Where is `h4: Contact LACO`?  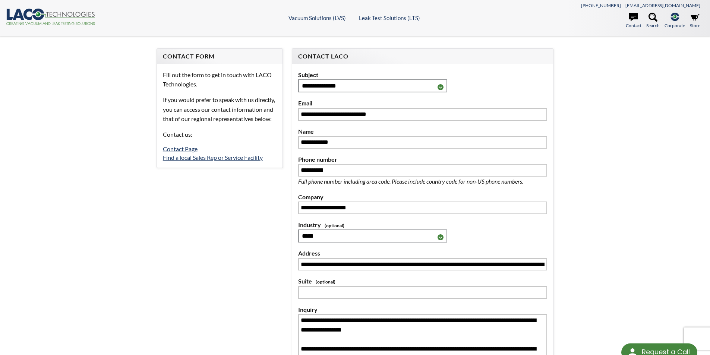
h4: Contact LACO is located at coordinates (423, 56).